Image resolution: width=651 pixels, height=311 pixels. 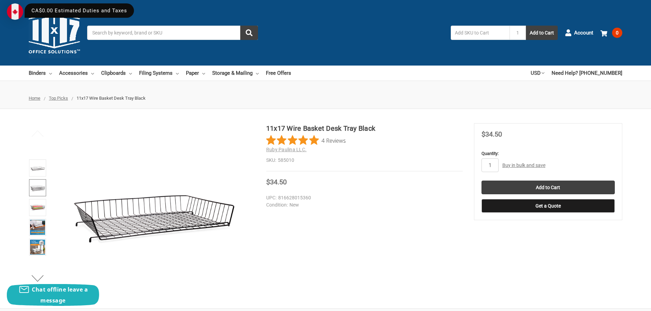 I want to click on a: Storage & Mailing, so click(x=236, y=73).